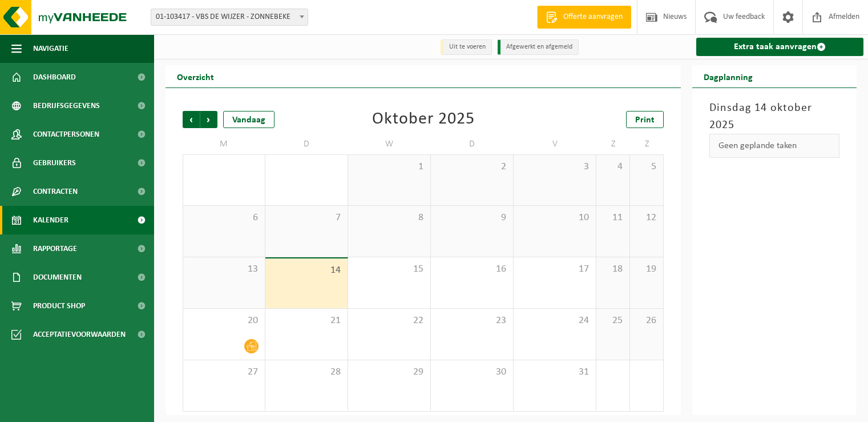  I want to click on span: 23, so click(472, 321).